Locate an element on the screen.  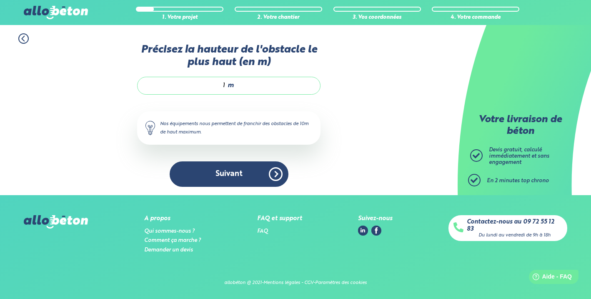
a: Comment ça marche ? is located at coordinates (173, 240).